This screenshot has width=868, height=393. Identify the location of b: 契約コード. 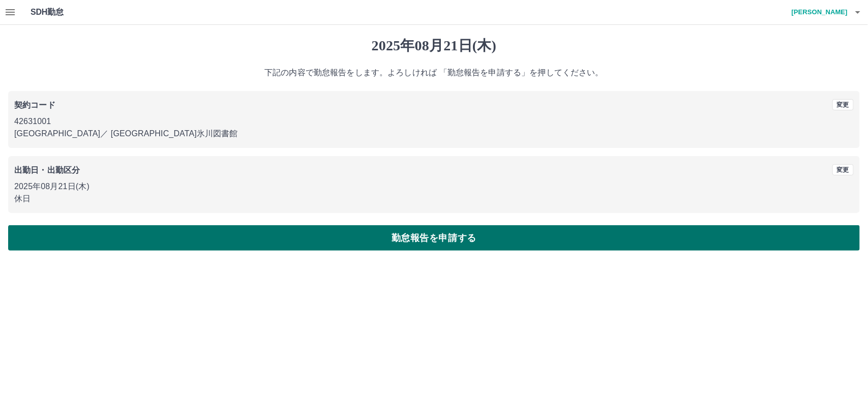
(35, 105).